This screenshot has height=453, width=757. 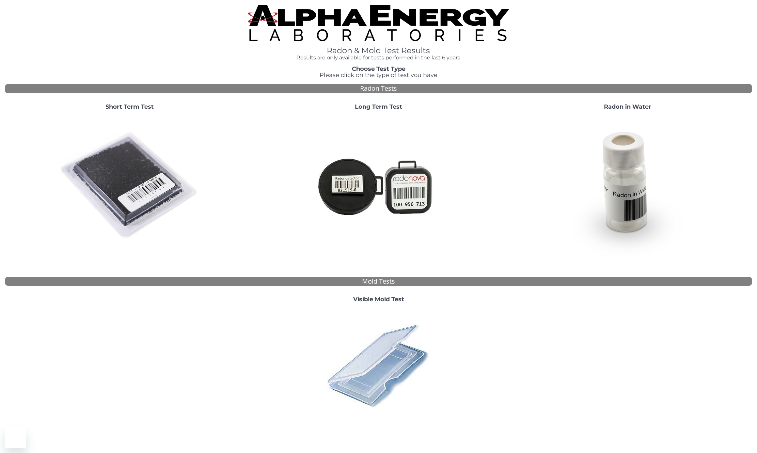 What do you see at coordinates (379, 58) in the screenshot?
I see `h4: Results are only available for tests performed in the last 6 years` at bounding box center [379, 58].